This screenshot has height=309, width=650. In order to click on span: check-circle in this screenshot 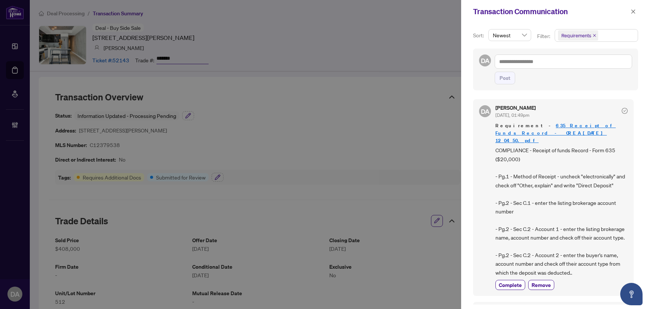, I will do `click(625, 111)`.